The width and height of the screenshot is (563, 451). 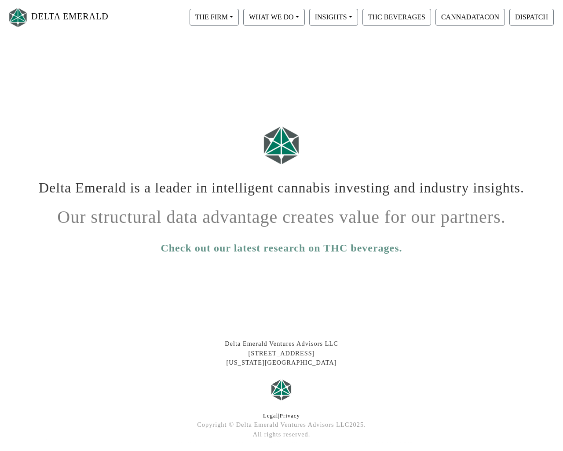 What do you see at coordinates (282, 434) in the screenshot?
I see `div: All rights reserved.` at bounding box center [282, 434].